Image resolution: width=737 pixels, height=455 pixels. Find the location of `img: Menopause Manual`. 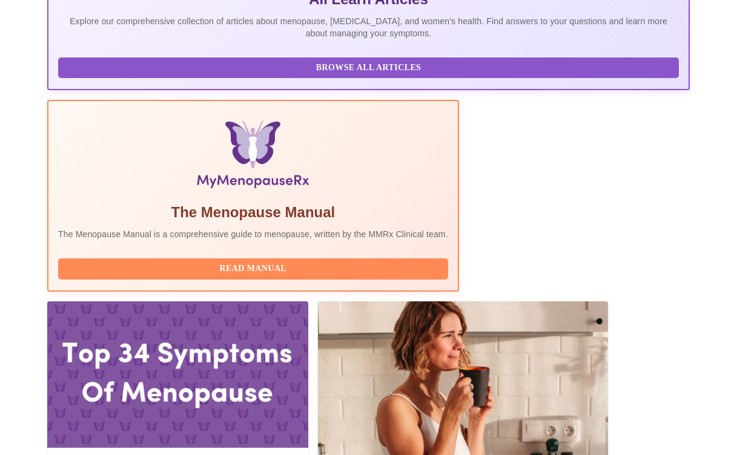

img: Menopause Manual is located at coordinates (252, 157).